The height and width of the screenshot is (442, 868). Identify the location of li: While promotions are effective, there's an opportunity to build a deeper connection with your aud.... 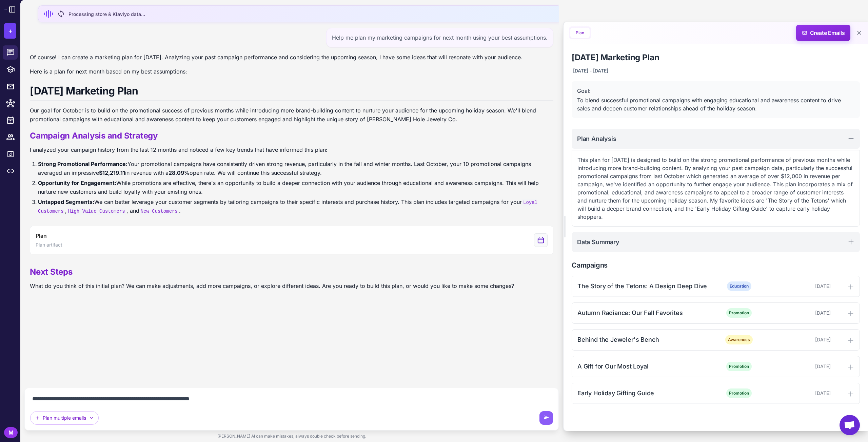
(295, 187).